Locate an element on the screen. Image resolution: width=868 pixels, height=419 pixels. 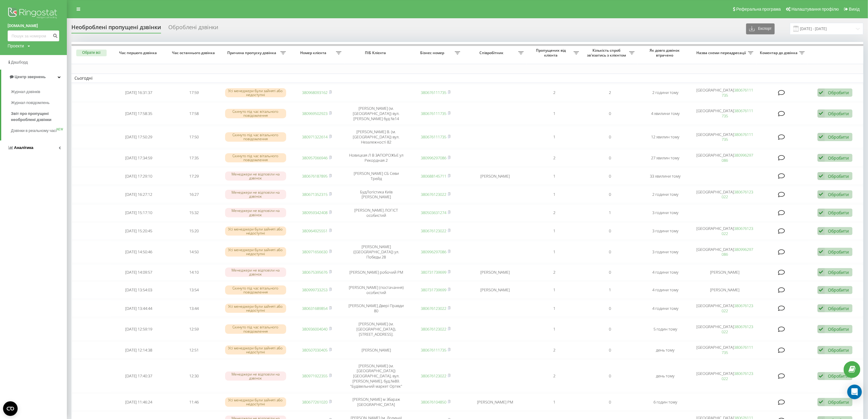
span: Назва схеми переадресації is located at coordinates (722, 53).